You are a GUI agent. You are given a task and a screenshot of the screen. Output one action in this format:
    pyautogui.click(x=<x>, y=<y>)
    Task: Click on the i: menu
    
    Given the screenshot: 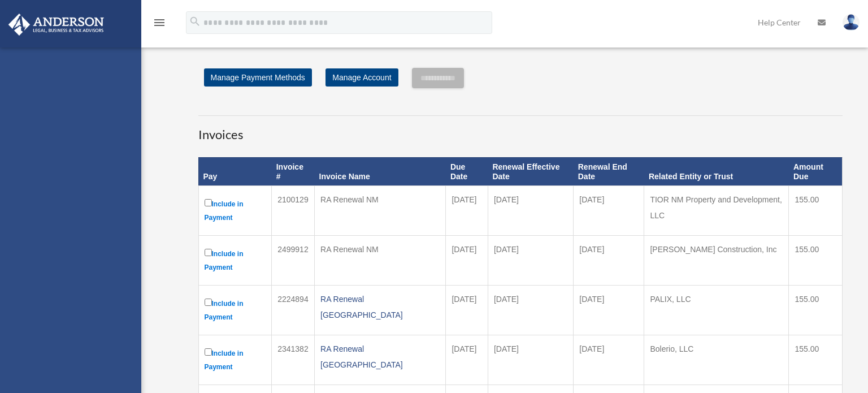 What is the action you would take?
    pyautogui.click(x=160, y=22)
    